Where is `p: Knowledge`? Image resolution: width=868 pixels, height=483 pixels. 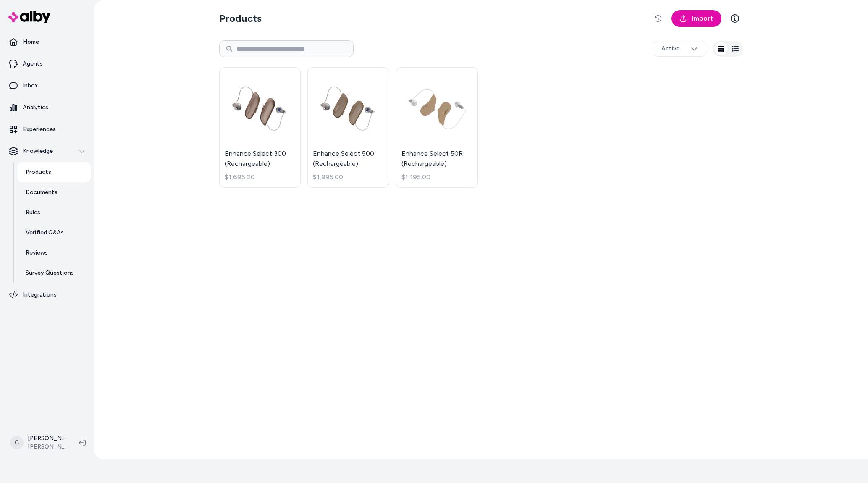 p: Knowledge is located at coordinates (37, 151).